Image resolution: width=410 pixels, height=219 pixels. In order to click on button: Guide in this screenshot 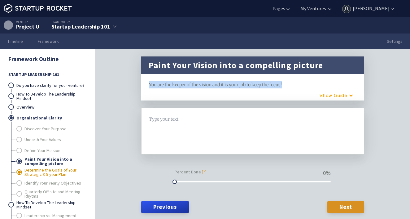, I will do `click(334, 95)`.